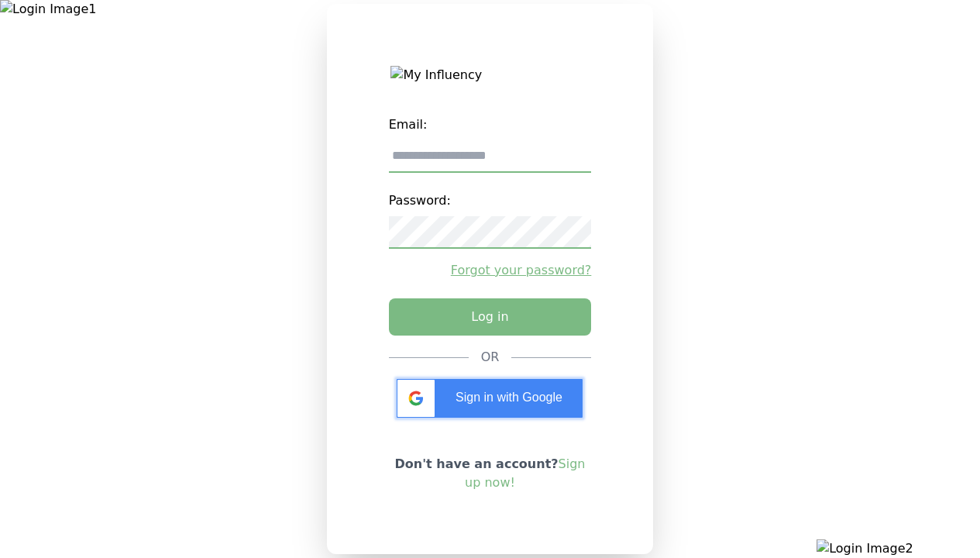  What do you see at coordinates (897, 548) in the screenshot?
I see `img: Login Image2` at bounding box center [897, 548].